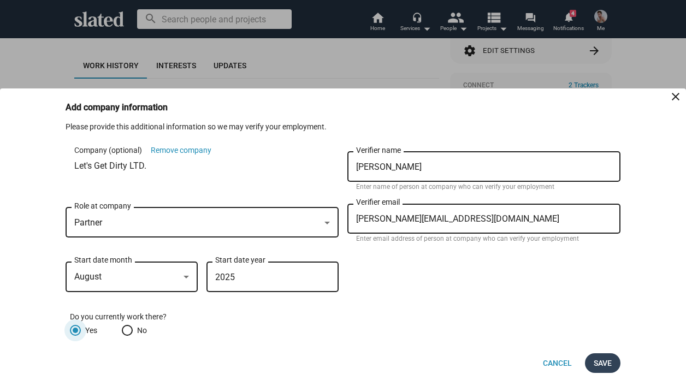 The image size is (686, 386). What do you see at coordinates (345, 317) in the screenshot?
I see `div: Do you currently work there?` at bounding box center [345, 317].